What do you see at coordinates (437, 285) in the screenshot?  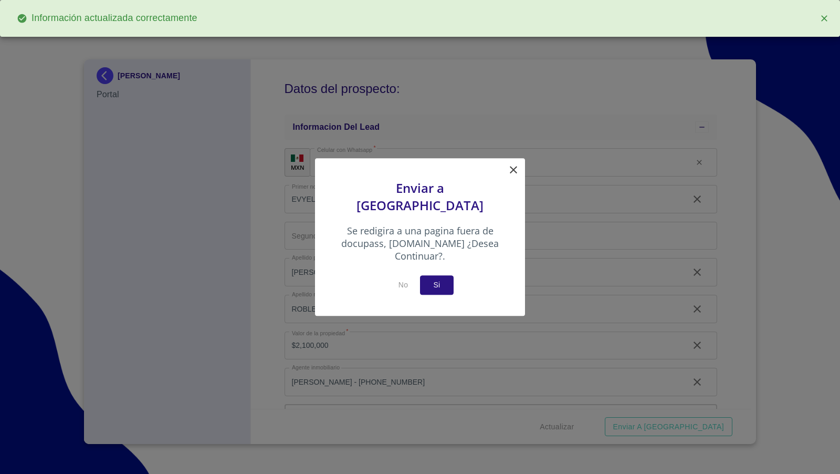 I see `span: Si` at bounding box center [437, 285].